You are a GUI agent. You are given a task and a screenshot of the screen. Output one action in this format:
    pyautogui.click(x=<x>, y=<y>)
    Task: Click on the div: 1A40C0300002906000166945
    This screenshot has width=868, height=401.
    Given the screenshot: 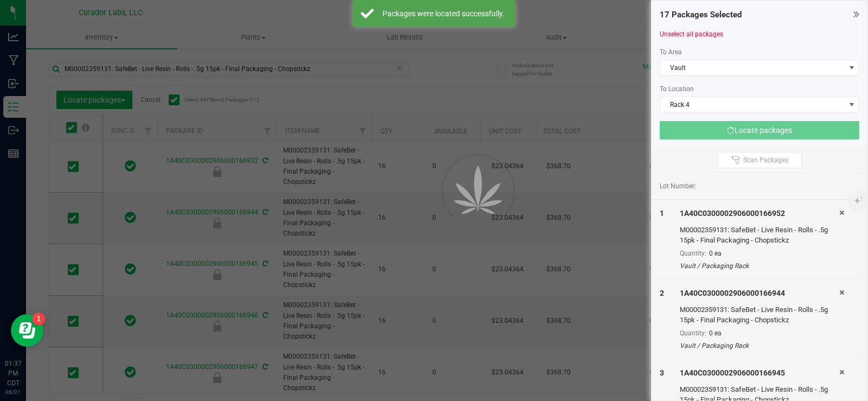 What is the action you would take?
    pyautogui.click(x=759, y=373)
    